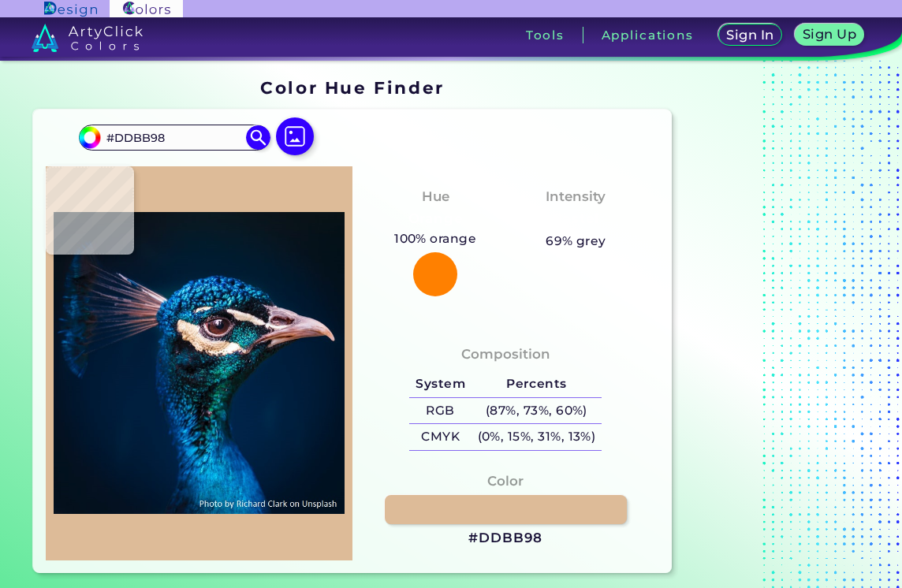 This screenshot has width=902, height=588. I want to click on h4: Composition, so click(505, 354).